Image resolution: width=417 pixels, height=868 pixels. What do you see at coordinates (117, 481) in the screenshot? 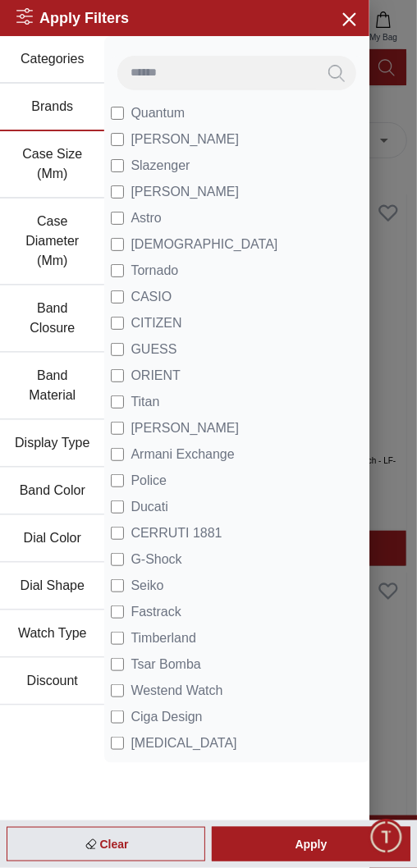
I see `input: Police` at bounding box center [117, 481].